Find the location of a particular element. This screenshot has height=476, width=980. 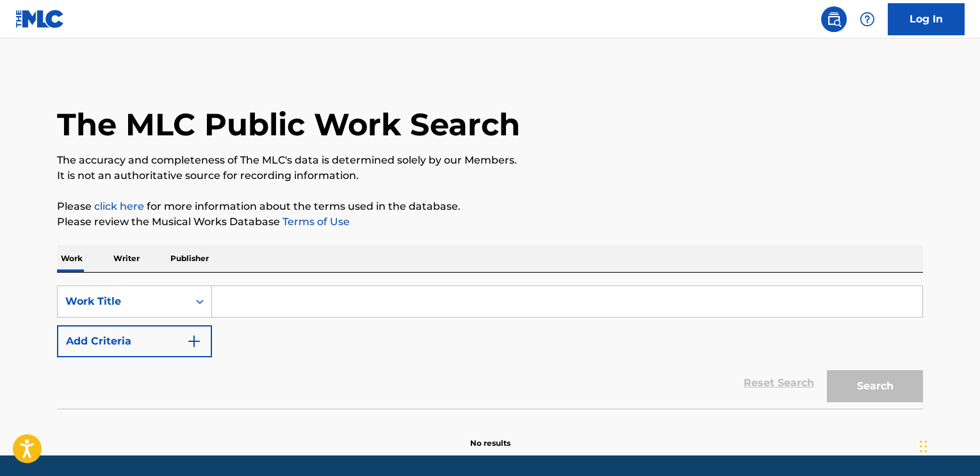

img: 9d2ae6d4665cec9f34b9.svg is located at coordinates (194, 341).